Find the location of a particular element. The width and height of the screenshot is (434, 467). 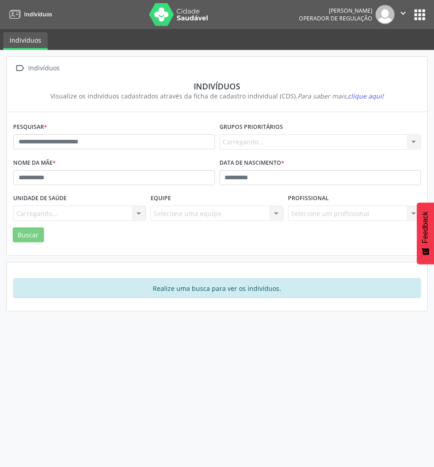

i: Para saber mais, is located at coordinates (341, 96).